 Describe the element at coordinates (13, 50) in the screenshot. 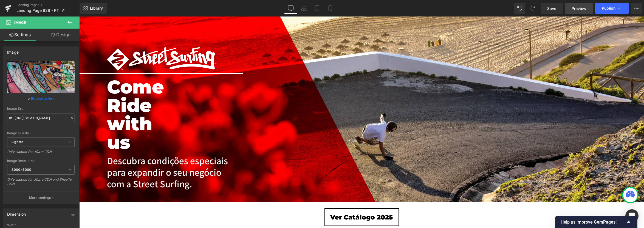

I see `div: Image` at that location.